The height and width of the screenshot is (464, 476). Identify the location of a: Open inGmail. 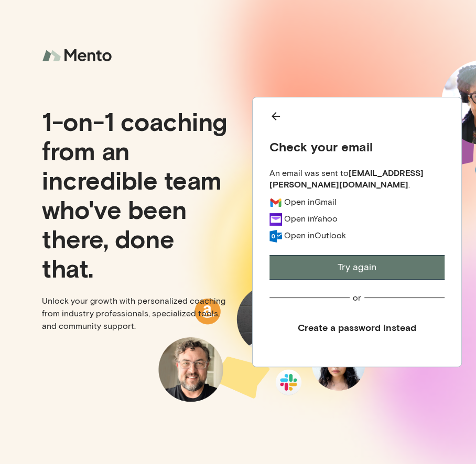
(310, 203).